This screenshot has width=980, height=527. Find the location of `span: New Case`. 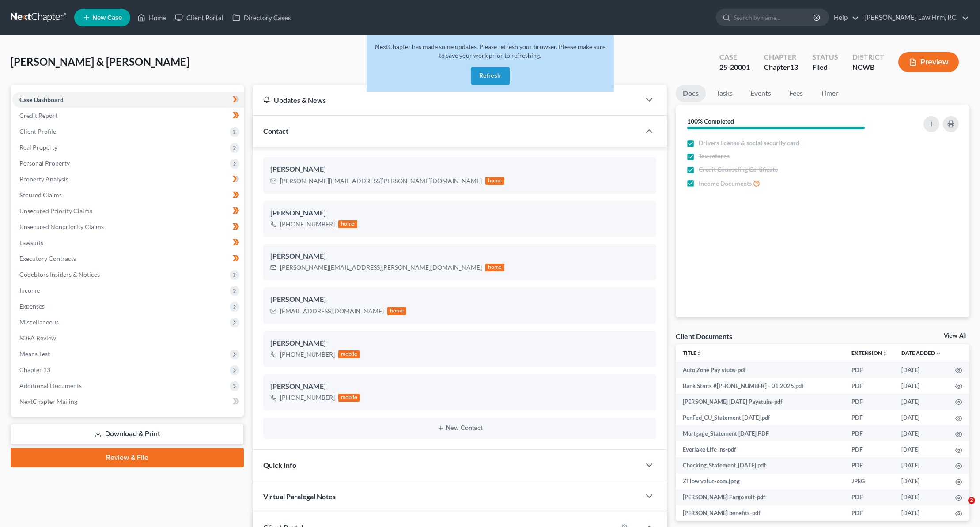

span: New Case is located at coordinates (107, 17).